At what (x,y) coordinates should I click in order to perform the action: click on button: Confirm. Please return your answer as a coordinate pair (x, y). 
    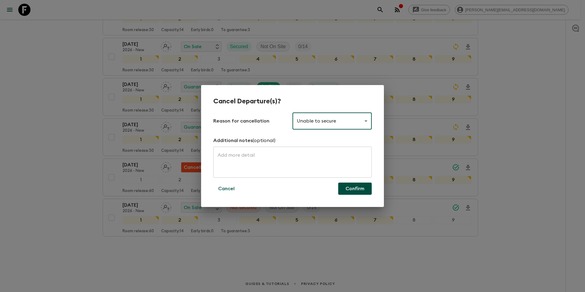
    Looking at the image, I should click on (355, 189).